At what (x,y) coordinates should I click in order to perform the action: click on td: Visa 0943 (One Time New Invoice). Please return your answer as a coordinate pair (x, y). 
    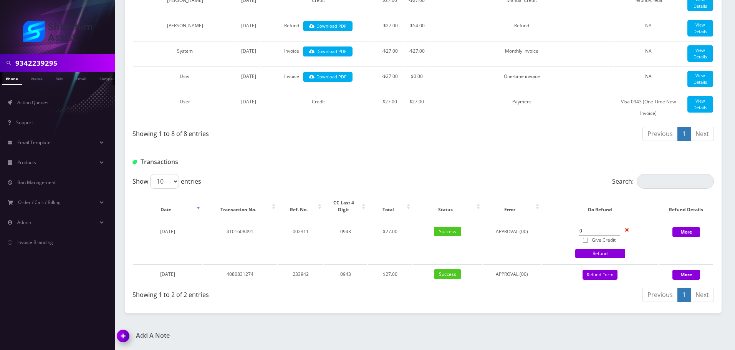
    Looking at the image, I should click on (648, 107).